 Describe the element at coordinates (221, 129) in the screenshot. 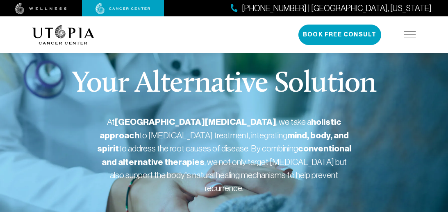

I see `strong: holistic approach` at that location.